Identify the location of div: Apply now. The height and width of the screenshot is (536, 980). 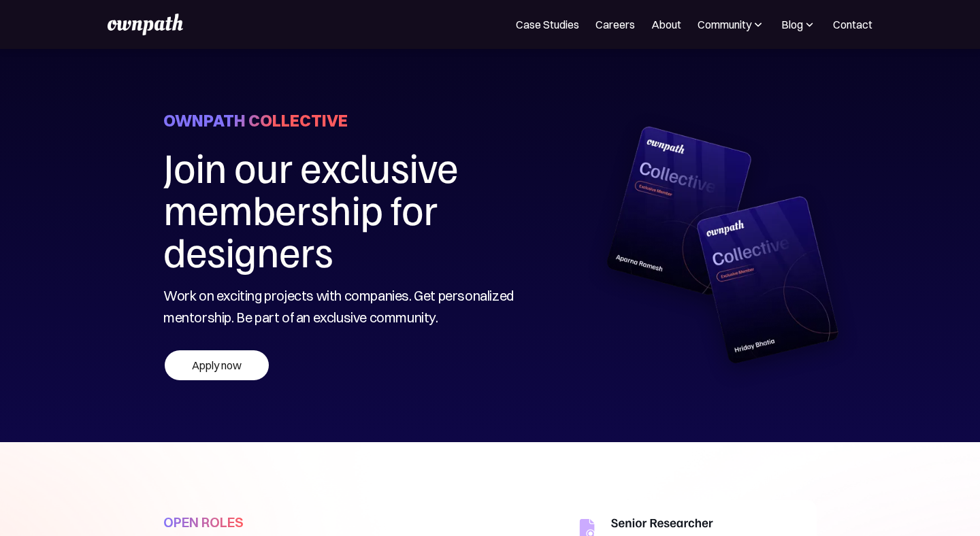
(217, 365).